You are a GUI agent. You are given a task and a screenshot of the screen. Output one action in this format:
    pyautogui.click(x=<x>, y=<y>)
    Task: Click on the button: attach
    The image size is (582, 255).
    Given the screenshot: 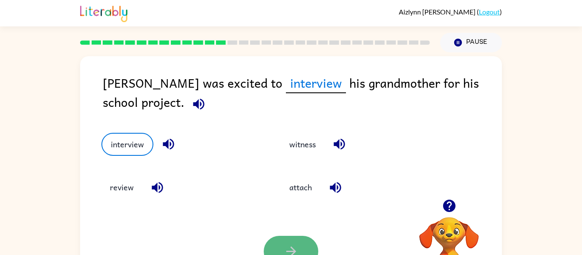 What is the action you would take?
    pyautogui.click(x=300, y=187)
    